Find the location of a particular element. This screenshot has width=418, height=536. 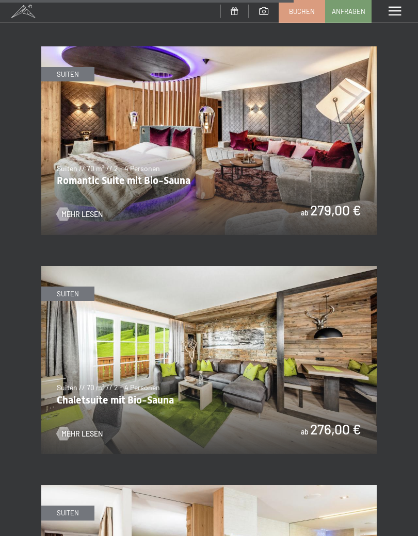

a: Anfragen is located at coordinates (348, 11).